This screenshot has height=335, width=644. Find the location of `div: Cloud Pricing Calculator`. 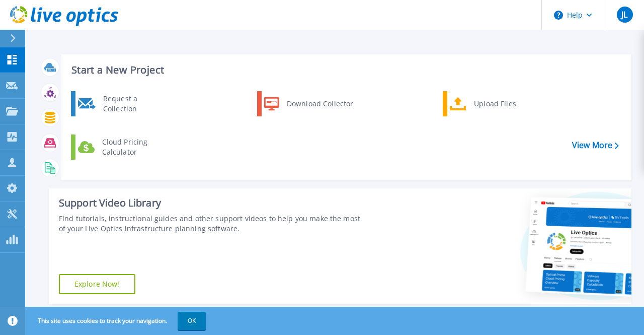

div: Cloud Pricing Calculator is located at coordinates (135, 147).